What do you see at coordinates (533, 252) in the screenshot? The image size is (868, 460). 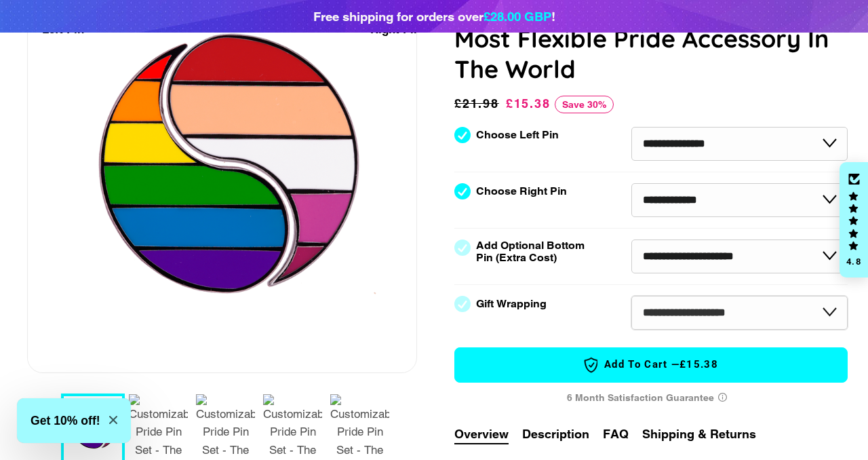 I see `label: Add Optional Bottom Pin (Extra Cost)` at bounding box center [533, 252].